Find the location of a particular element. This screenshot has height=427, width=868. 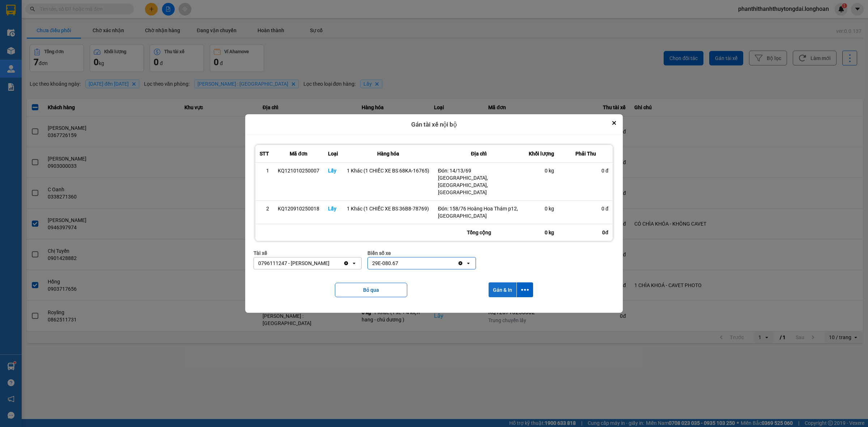

div: 1 Khác (1 CHIẾC XE BS 68KA-16765) is located at coordinates (388, 171).